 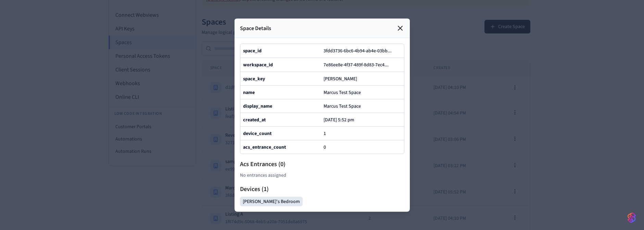 I want to click on span: 1, so click(x=324, y=133).